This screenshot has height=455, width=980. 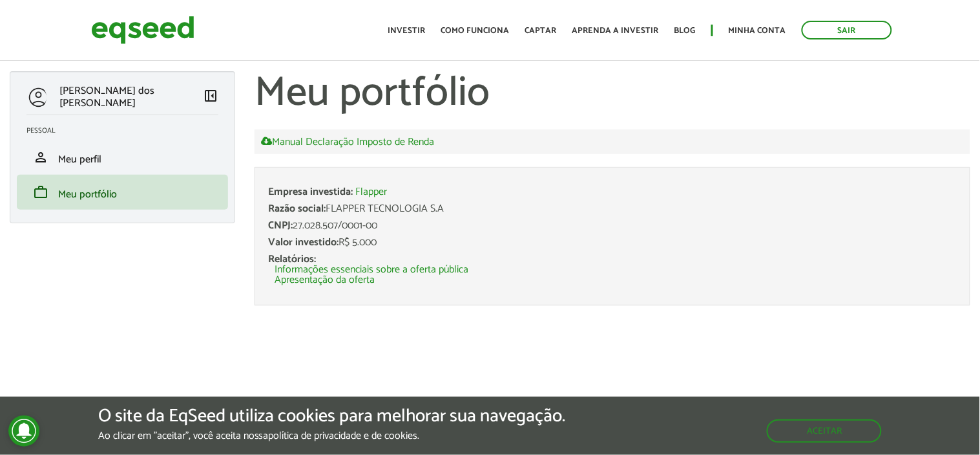 What do you see at coordinates (122, 192) in the screenshot?
I see `a: workMeu portfólio` at bounding box center [122, 192].